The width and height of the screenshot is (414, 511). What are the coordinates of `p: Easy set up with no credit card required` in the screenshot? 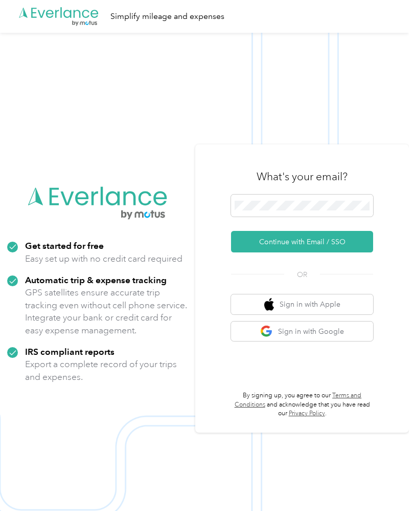 It's located at (104, 258).